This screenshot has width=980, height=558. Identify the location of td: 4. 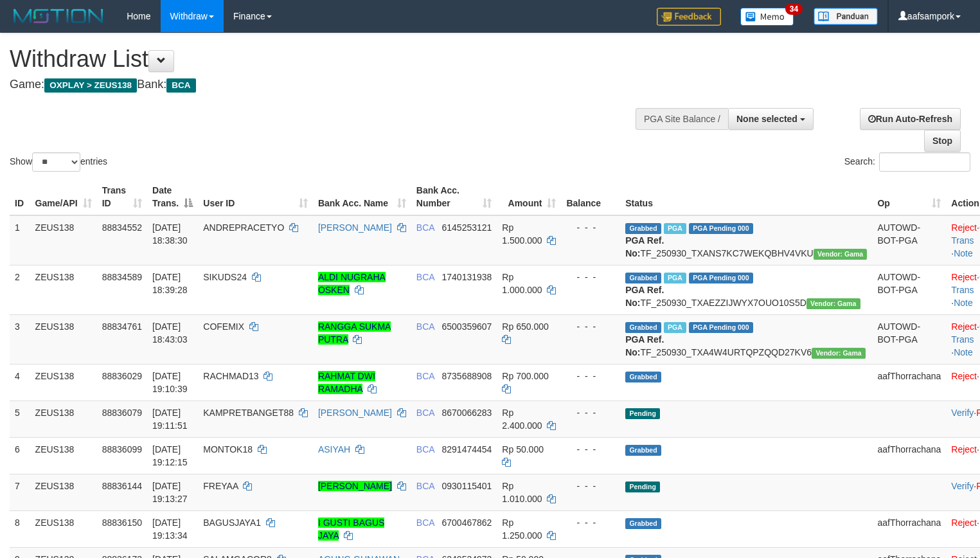
(20, 381).